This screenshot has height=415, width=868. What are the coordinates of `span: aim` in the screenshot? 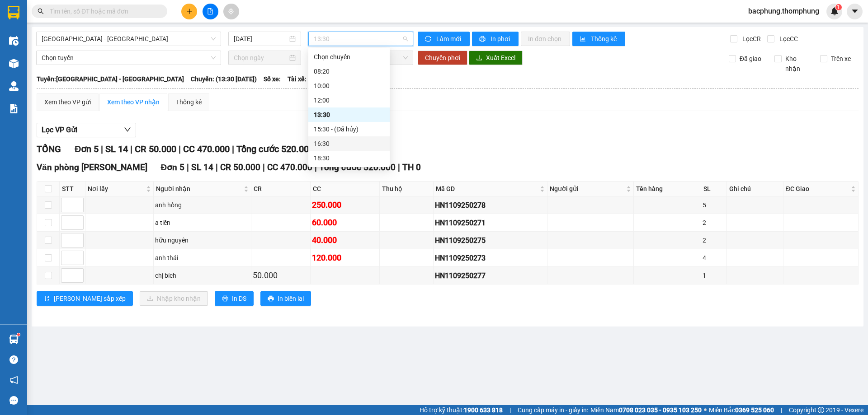 It's located at (231, 12).